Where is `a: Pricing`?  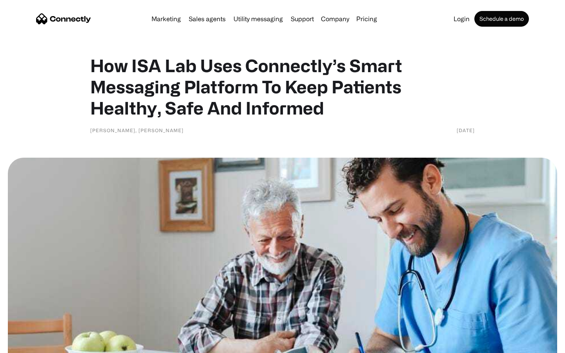 a: Pricing is located at coordinates (366, 19).